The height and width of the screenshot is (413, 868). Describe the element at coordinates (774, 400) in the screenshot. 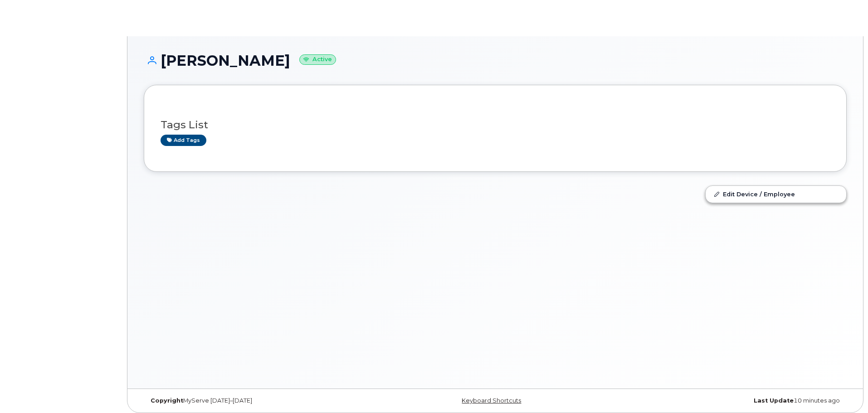

I see `strong: Last Update` at that location.